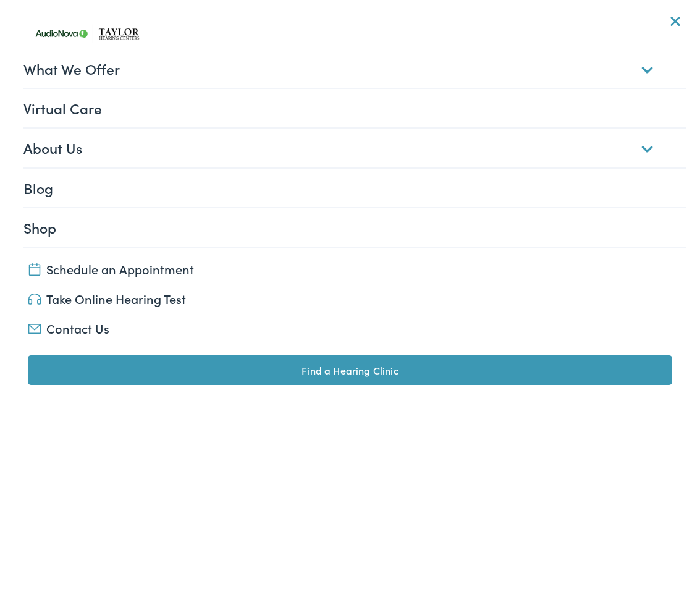 This screenshot has height=597, width=700. Describe the element at coordinates (350, 370) in the screenshot. I see `a: Find a Hearing Clinic` at that location.